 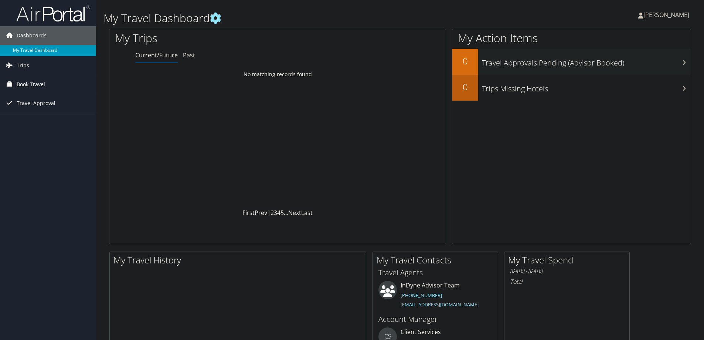 What do you see at coordinates (278, 74) in the screenshot?
I see `td: No matching records found` at bounding box center [278, 74].